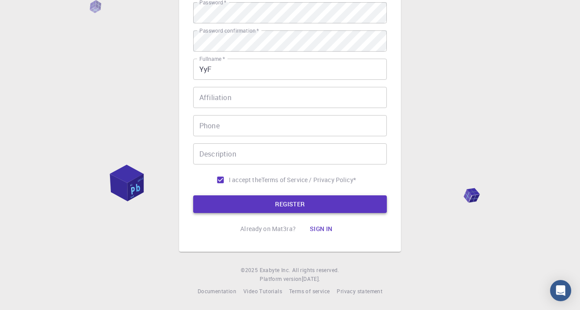 The width and height of the screenshot is (580, 310). Describe the element at coordinates (229, 30) in the screenshot. I see `label: Password confirmation` at that location.